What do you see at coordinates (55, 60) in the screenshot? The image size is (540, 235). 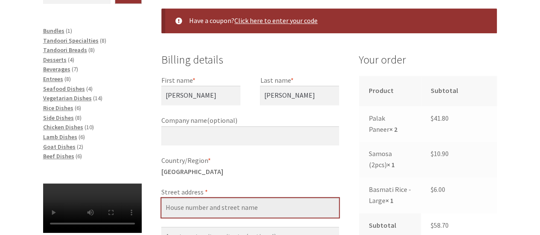 I see `span: Desserts` at bounding box center [55, 60].